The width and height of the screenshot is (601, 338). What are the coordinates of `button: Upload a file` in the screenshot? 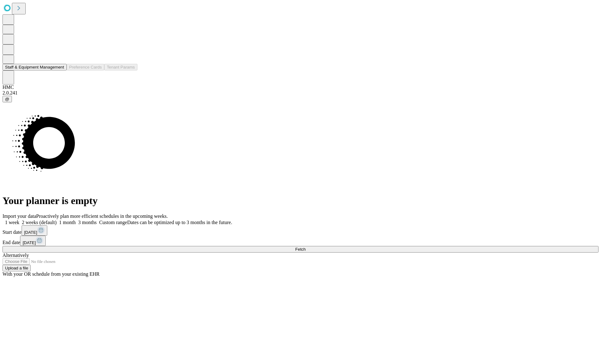 It's located at (17, 268).